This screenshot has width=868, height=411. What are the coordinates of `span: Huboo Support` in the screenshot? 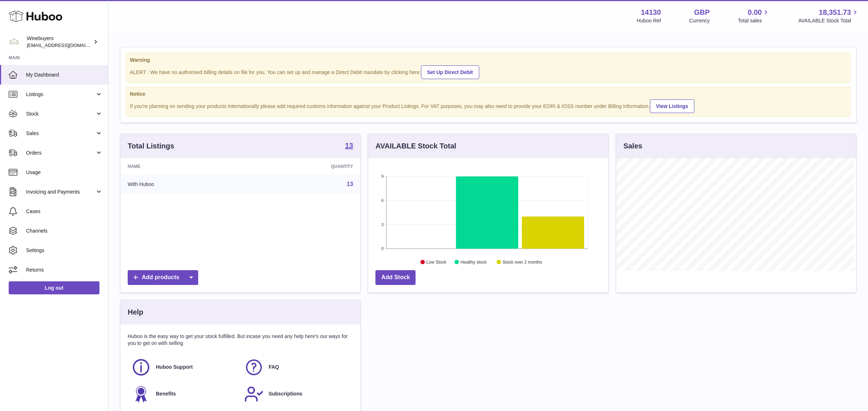 It's located at (174, 367).